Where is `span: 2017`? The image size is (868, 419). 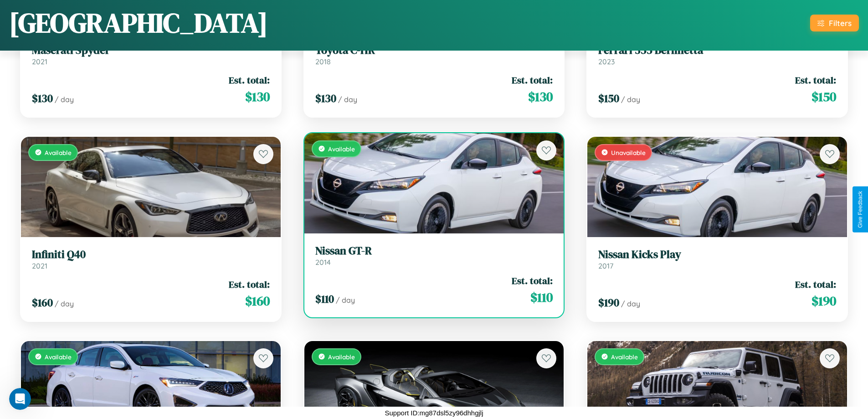
span: 2017 is located at coordinates (605, 266).